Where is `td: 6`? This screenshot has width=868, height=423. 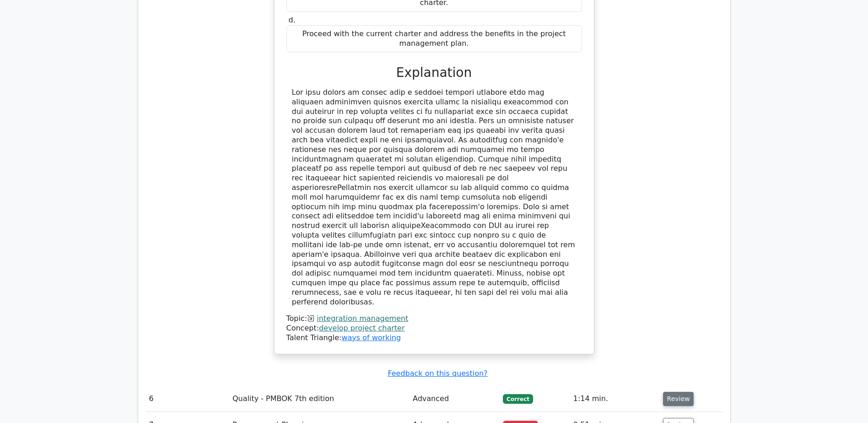 td: 6 is located at coordinates (187, 399).